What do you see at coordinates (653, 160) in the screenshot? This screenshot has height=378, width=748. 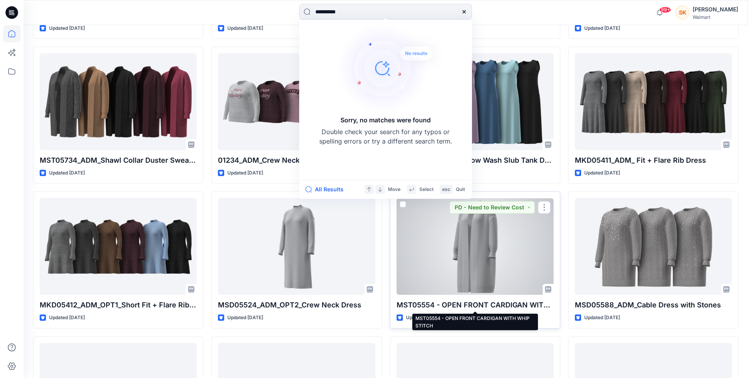 I see `p: MKD05411_ADM_ Fit + Flare Rib Dress` at bounding box center [653, 160].